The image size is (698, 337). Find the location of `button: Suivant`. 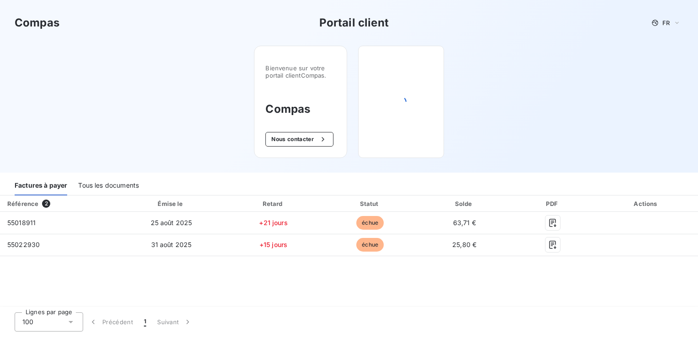

button: Suivant is located at coordinates (174, 322).